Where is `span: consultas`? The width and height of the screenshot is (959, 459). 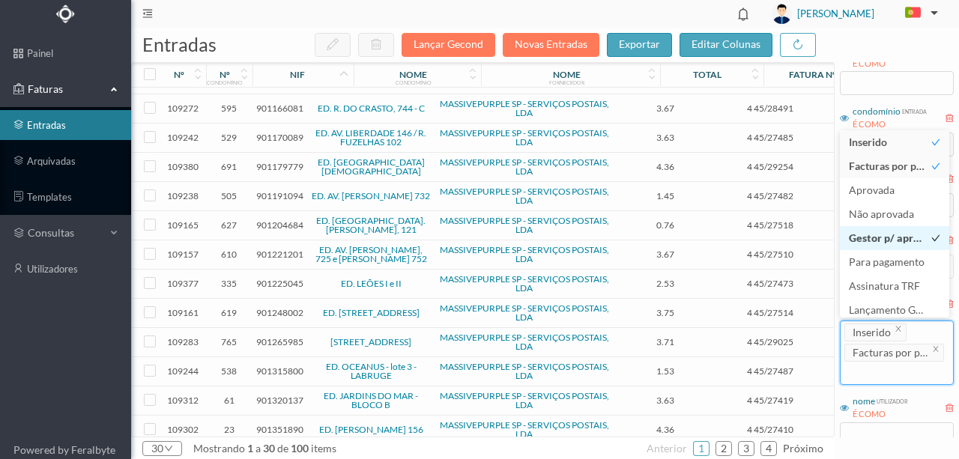 span: consultas is located at coordinates (65, 233).